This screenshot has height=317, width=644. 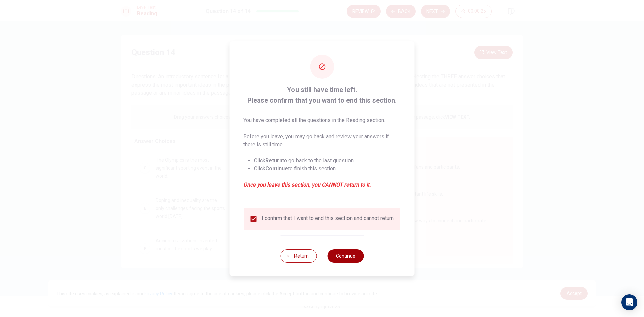 What do you see at coordinates (327, 169) in the screenshot?
I see `li: Click to finish this section.` at bounding box center [327, 169].